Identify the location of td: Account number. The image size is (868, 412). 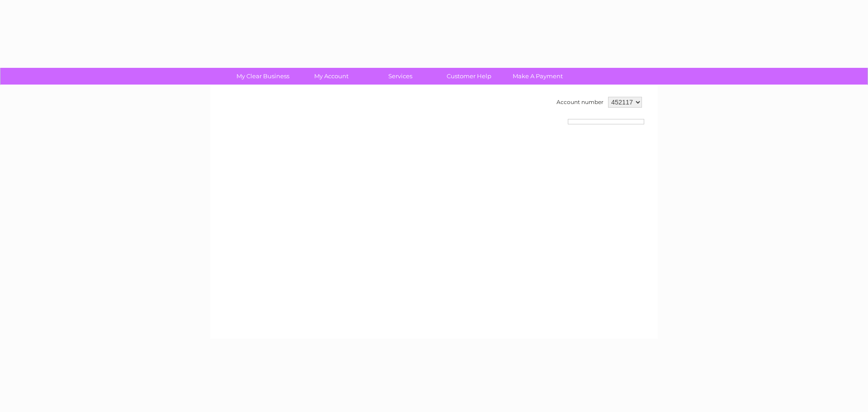
(580, 102).